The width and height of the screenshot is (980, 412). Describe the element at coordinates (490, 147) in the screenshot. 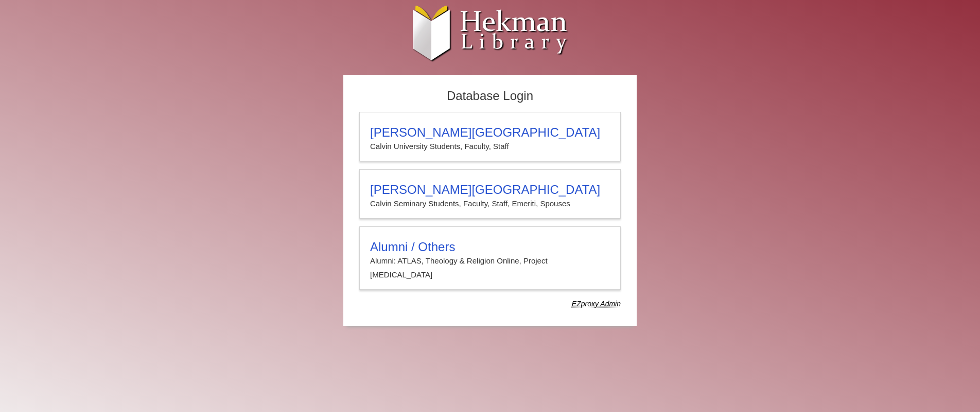

I see `p: Calvin University Students, Faculty, Staff` at that location.